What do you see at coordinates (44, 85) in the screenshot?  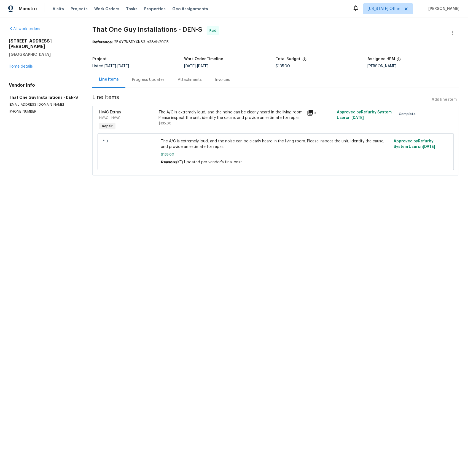 I see `h4: Vendor Info` at bounding box center [44, 85].